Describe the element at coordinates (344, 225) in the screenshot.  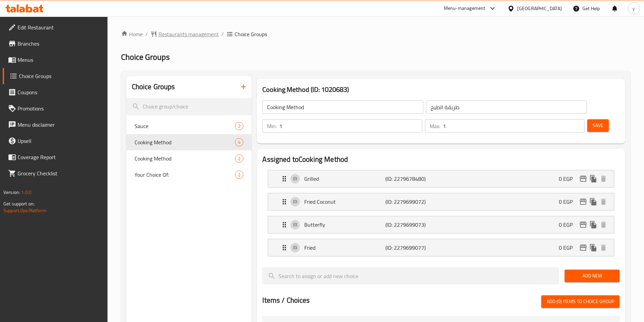
I see `p: Butterfly` at that location.